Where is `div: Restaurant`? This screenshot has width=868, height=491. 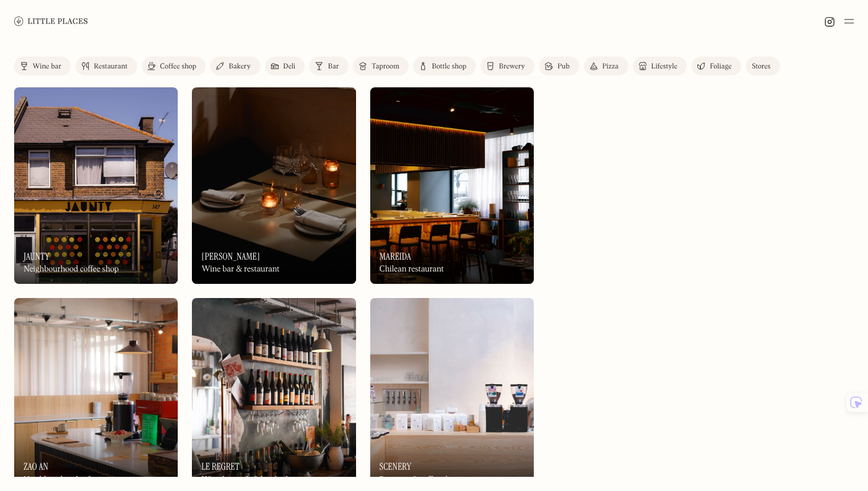
div: Restaurant is located at coordinates (110, 67).